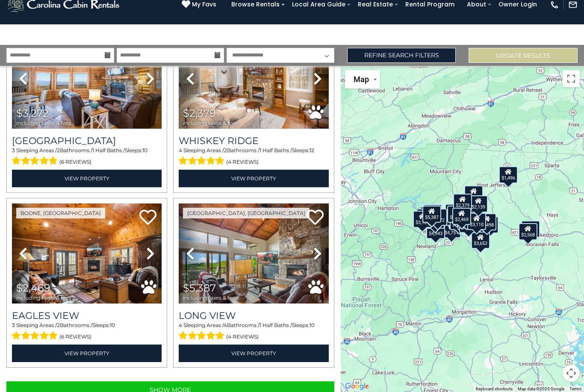 The width and height of the screenshot is (584, 392). What do you see at coordinates (571, 373) in the screenshot?
I see `button: Map camera controls` at bounding box center [571, 373].